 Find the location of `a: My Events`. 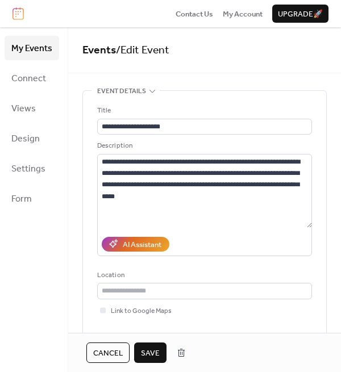

a: My Events is located at coordinates (32, 48).